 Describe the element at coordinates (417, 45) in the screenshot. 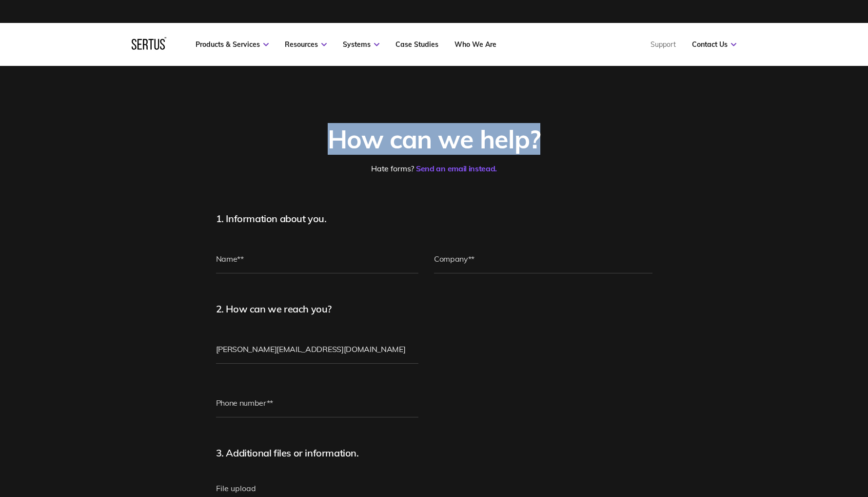

I see `a: Case Studies` at that location.